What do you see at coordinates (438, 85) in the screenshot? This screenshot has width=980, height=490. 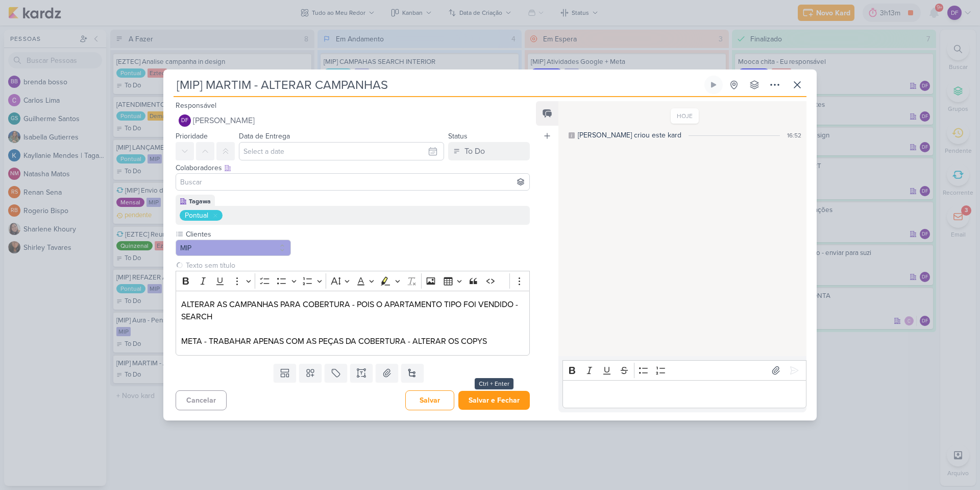 I see `input: Kard Sem Título` at bounding box center [438, 85].